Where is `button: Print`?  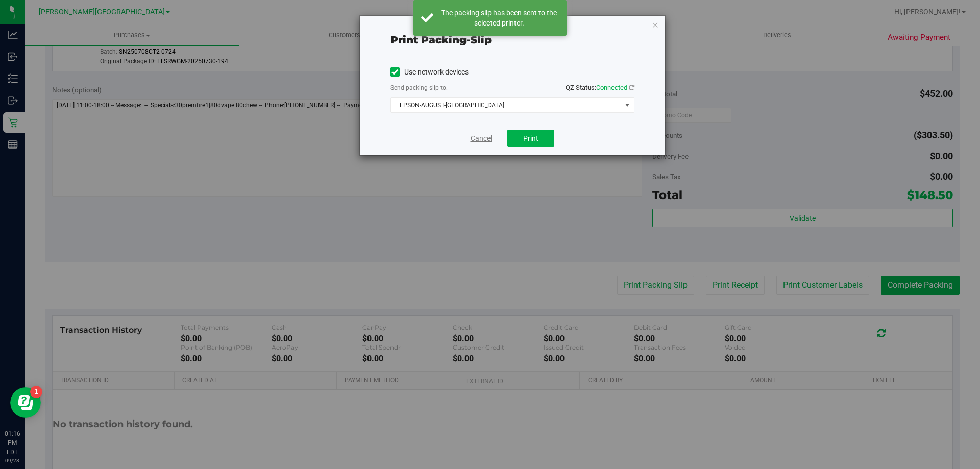
button: Print is located at coordinates (531, 138).